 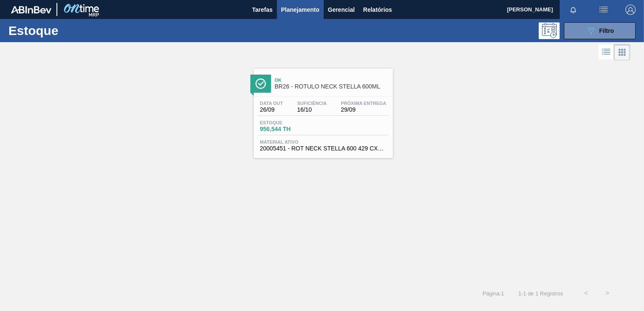 I want to click on button: Notificações, so click(x=573, y=10).